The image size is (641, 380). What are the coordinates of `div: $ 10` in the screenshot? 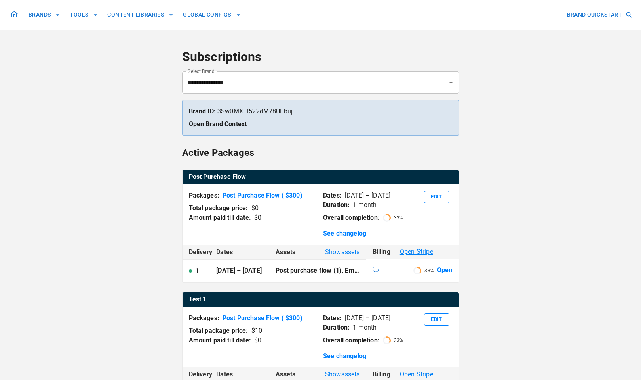 It's located at (257, 330).